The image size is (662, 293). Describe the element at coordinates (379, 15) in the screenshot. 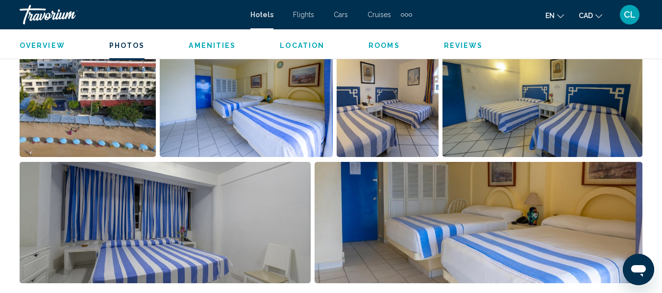

I see `a: Cruises` at that location.